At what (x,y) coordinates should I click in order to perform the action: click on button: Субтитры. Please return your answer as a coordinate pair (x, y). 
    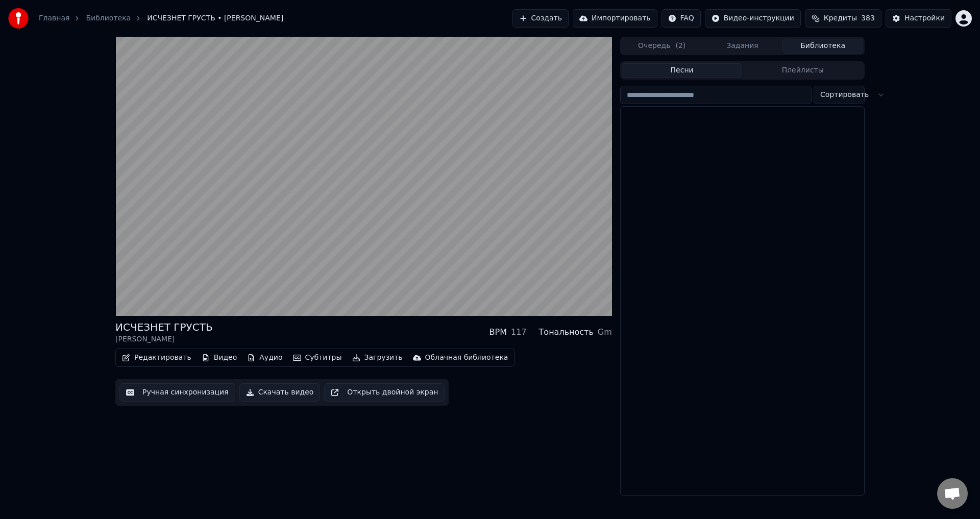
    Looking at the image, I should click on (318, 358).